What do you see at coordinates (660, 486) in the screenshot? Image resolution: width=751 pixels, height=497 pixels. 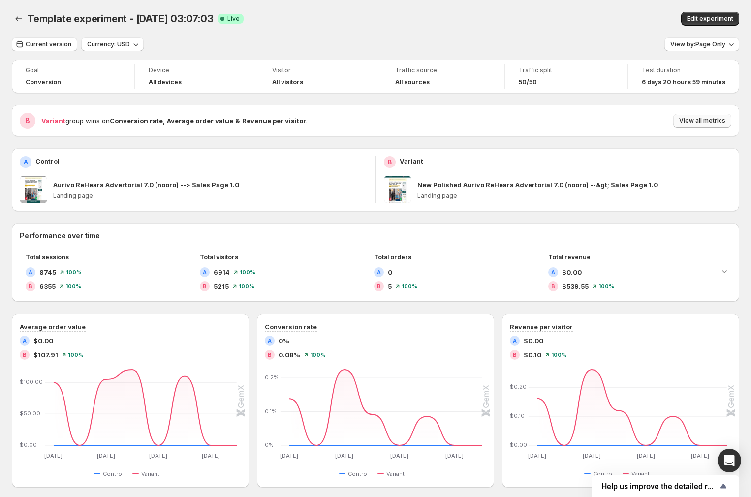 I see `span: Help us improve the detailed report for A/B campaigns` at bounding box center [660, 486].